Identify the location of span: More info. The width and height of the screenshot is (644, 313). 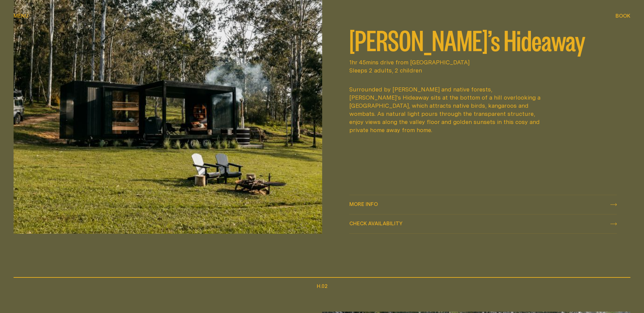
(364, 204).